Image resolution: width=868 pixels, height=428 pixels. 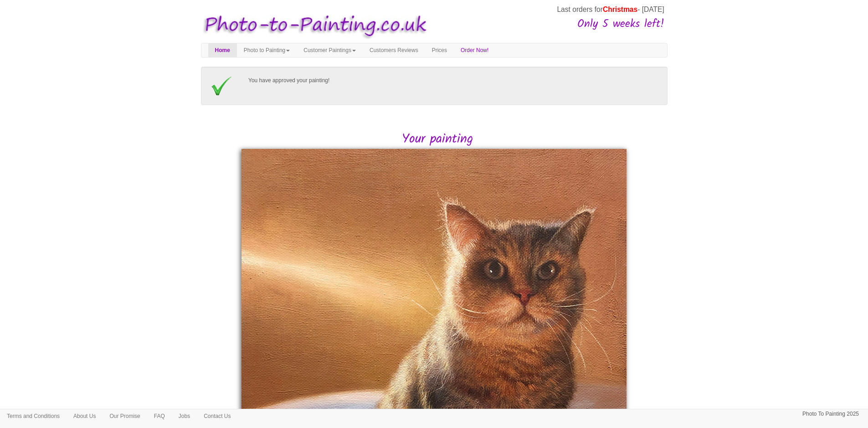 What do you see at coordinates (85, 416) in the screenshot?
I see `a: About Us` at bounding box center [85, 416].